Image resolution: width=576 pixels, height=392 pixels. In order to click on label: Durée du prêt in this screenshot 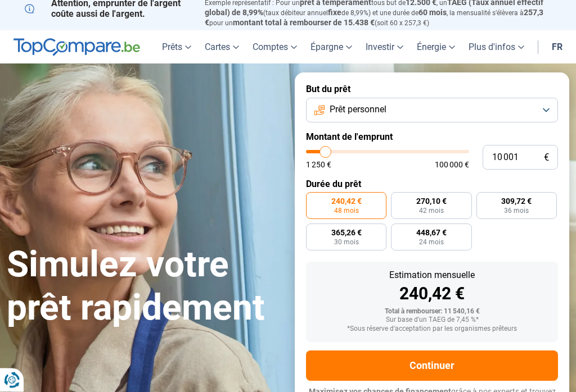, I will do `click(432, 184)`.